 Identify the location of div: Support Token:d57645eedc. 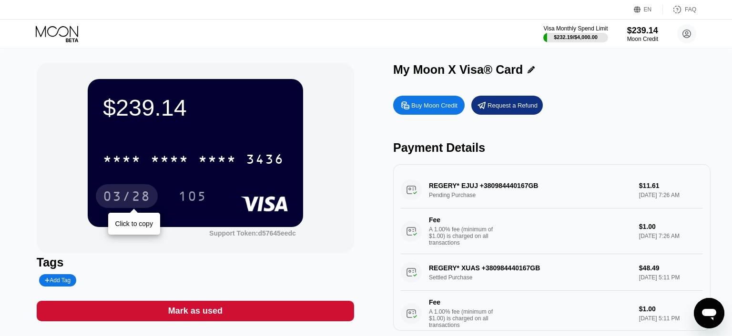
(252, 233).